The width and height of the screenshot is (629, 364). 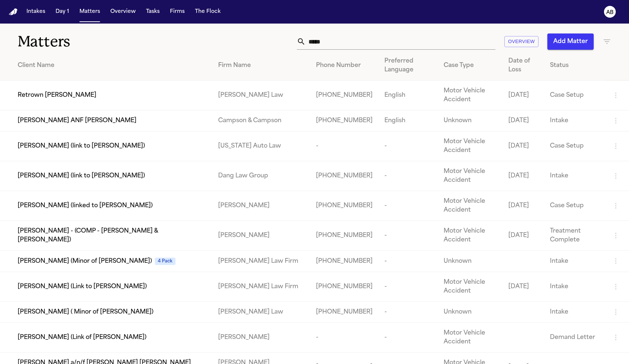 I want to click on td: Dang Law Group, so click(x=261, y=176).